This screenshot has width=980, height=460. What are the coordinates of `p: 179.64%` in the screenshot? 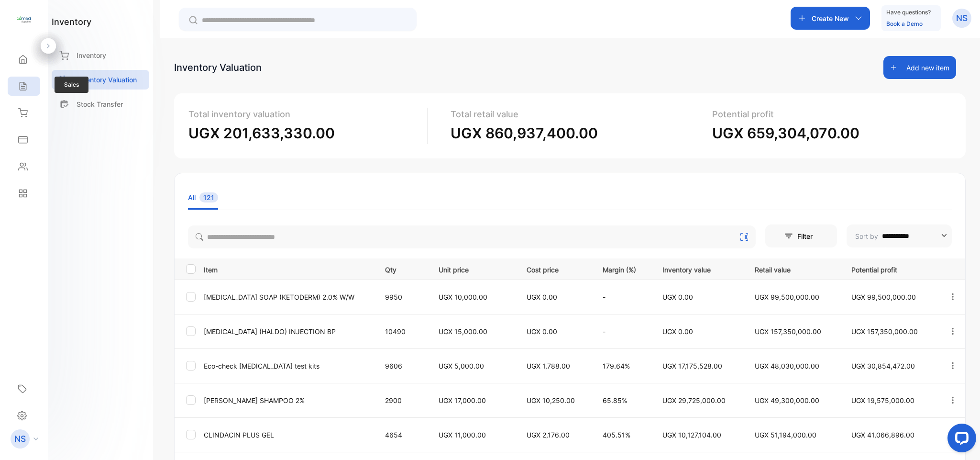 It's located at (622, 365).